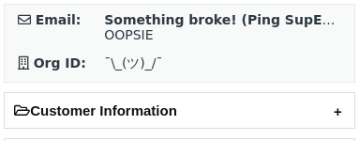 The width and height of the screenshot is (359, 141). Describe the element at coordinates (225, 20) in the screenshot. I see `strong: Something broke! (Ping SupEng)` at that location.